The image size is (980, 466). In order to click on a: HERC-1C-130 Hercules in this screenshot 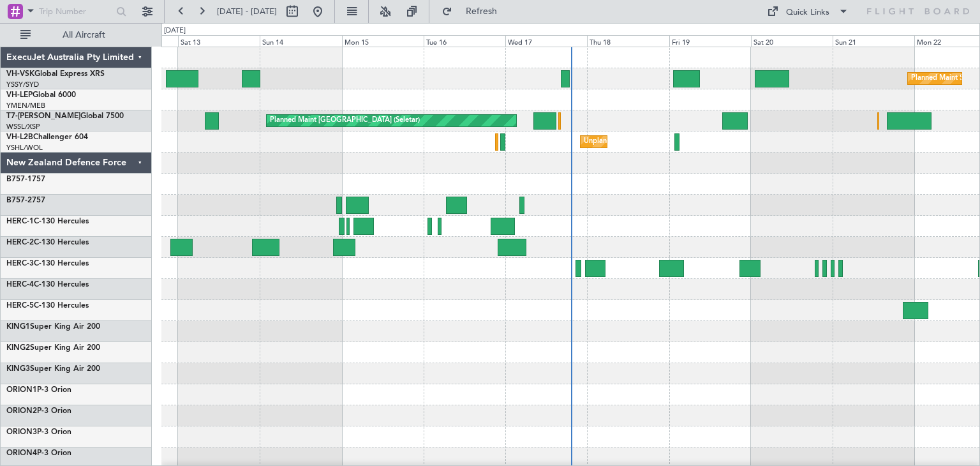, I will do `click(47, 221)`.